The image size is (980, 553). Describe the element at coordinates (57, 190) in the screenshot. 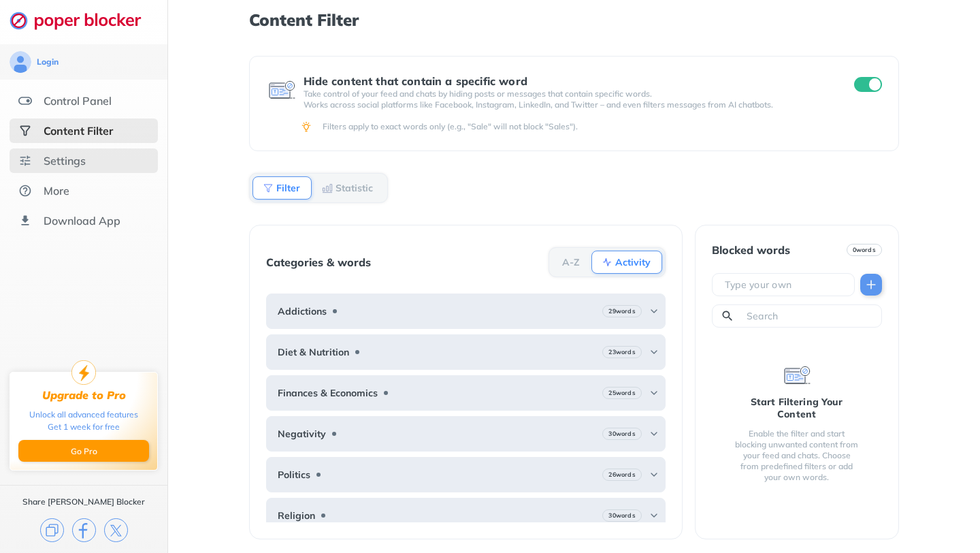

I see `div: More` at that location.